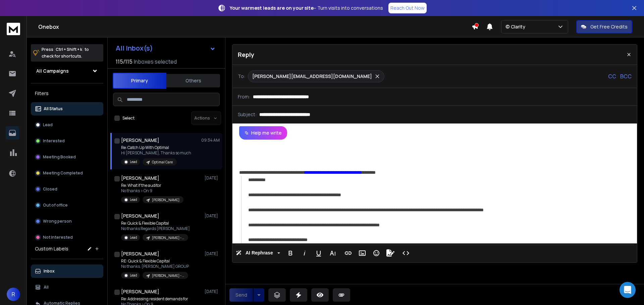  Describe the element at coordinates (155, 62) in the screenshot. I see `h3: Inboxes selected` at that location.